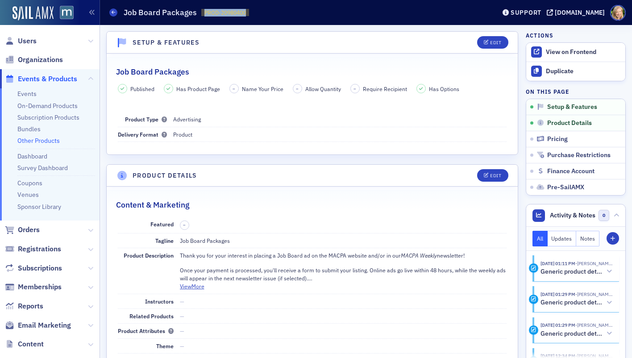  I want to click on a: Organizations, so click(34, 60).